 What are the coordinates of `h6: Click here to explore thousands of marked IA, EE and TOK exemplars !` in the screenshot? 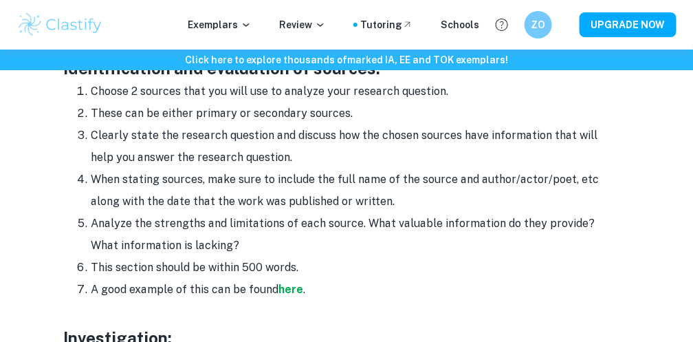 It's located at (347, 60).